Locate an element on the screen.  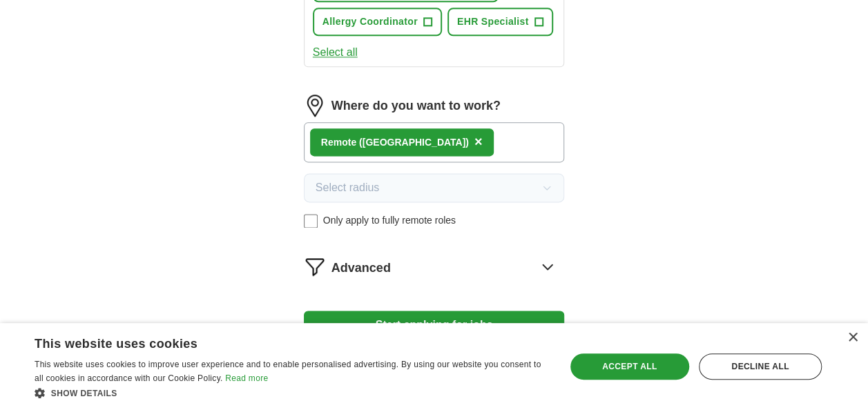
button: Start applying for jobs is located at coordinates (434, 326).